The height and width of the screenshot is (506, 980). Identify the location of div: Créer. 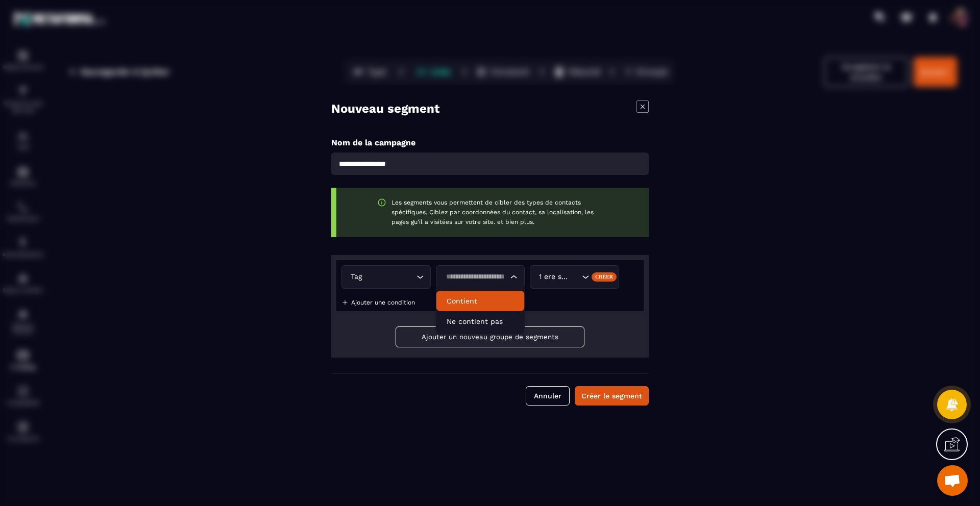
(603, 277).